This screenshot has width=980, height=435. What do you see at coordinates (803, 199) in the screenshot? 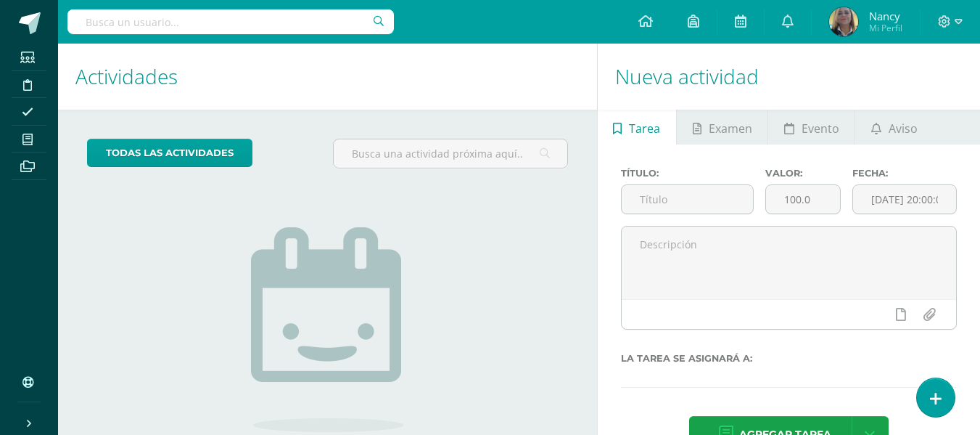
I see `input: Puntos máximos` at bounding box center [803, 199].